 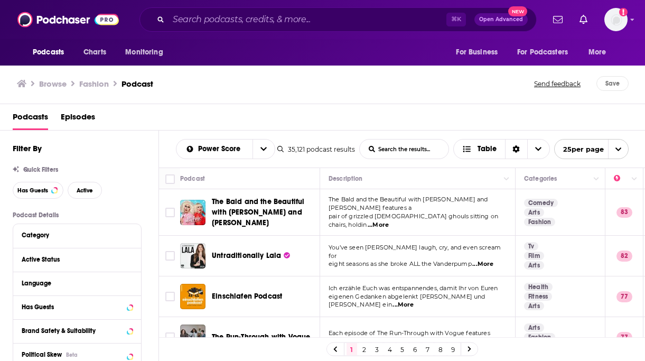 What do you see at coordinates (543, 52) in the screenshot?
I see `span: For Podcasters` at bounding box center [543, 52].